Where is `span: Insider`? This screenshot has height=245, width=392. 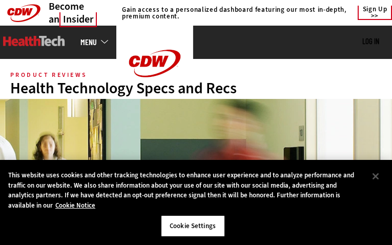 span: Insider is located at coordinates (78, 19).